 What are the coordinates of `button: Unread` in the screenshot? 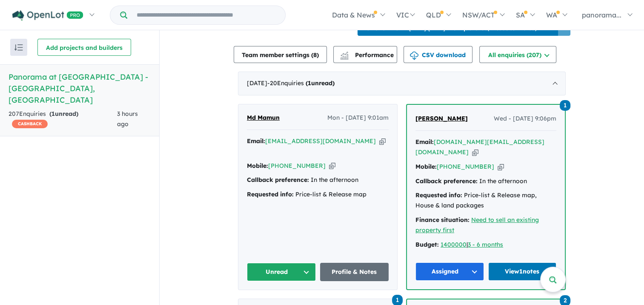 It's located at (282, 272).